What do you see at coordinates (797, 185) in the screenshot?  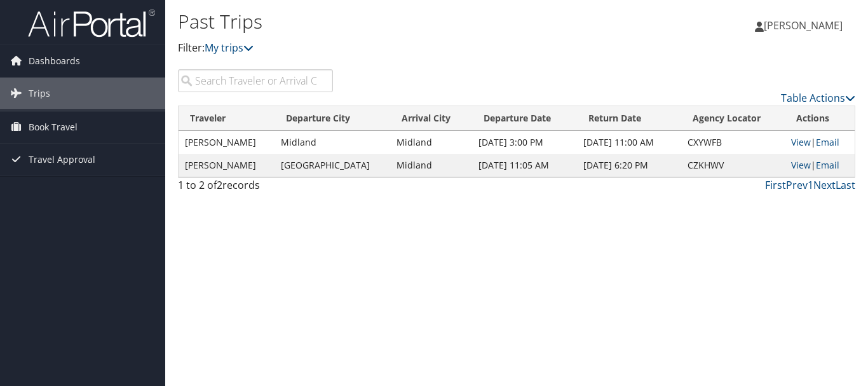 I see `a: Prev` at bounding box center [797, 185].